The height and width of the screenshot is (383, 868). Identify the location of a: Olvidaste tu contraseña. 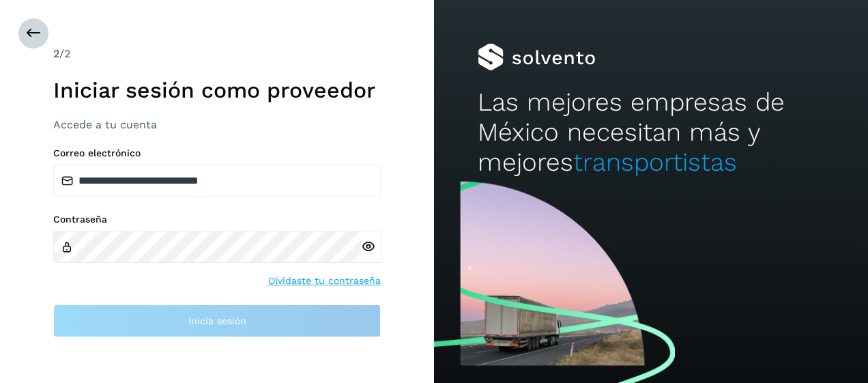
(324, 281).